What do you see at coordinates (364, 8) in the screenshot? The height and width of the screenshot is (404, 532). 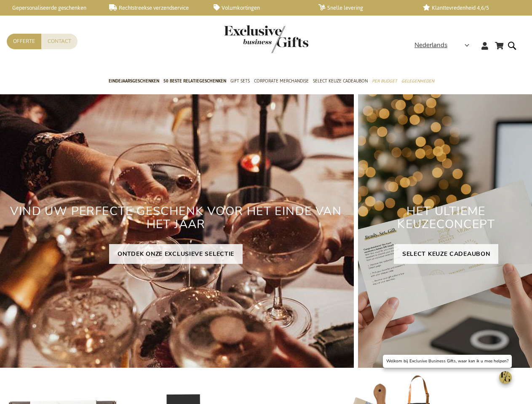 I see `a: Snelle levering` at bounding box center [364, 8].